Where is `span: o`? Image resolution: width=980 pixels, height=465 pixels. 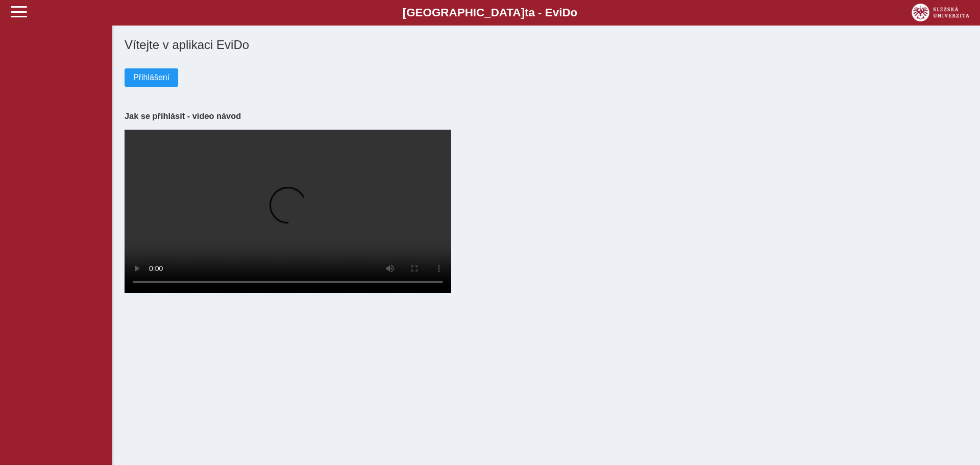
span: o is located at coordinates (574, 13).